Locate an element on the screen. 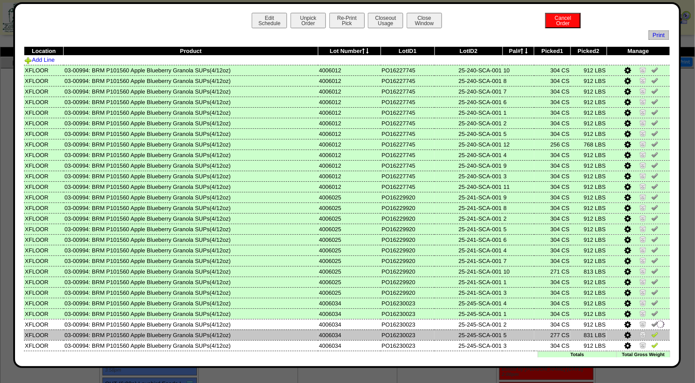  td: 8 is located at coordinates (518, 81).